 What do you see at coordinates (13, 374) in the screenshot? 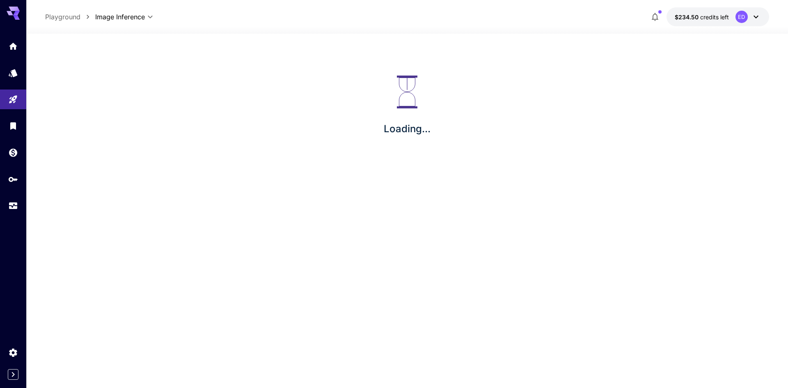
I see `div: Expand sidebar` at bounding box center [13, 374].